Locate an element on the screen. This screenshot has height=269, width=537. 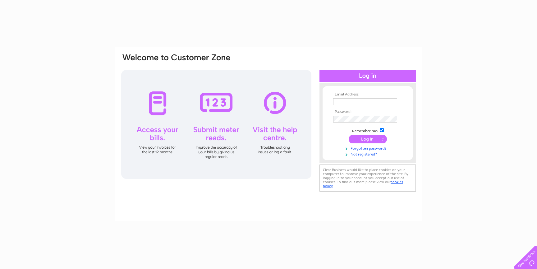
td: Remember me? is located at coordinates (367, 130).